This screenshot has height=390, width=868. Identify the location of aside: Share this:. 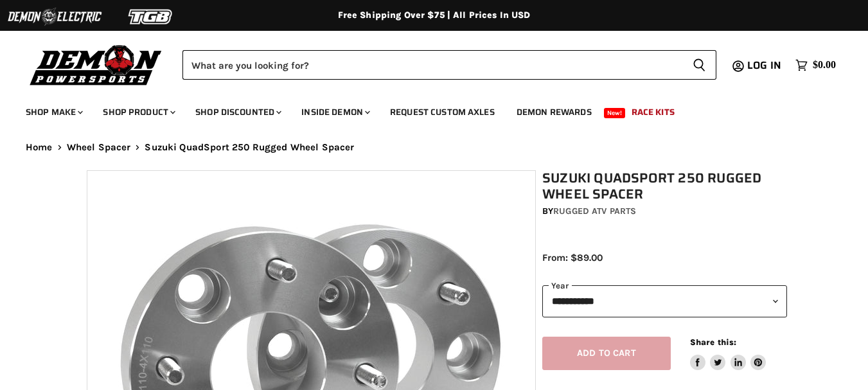
(728, 353).